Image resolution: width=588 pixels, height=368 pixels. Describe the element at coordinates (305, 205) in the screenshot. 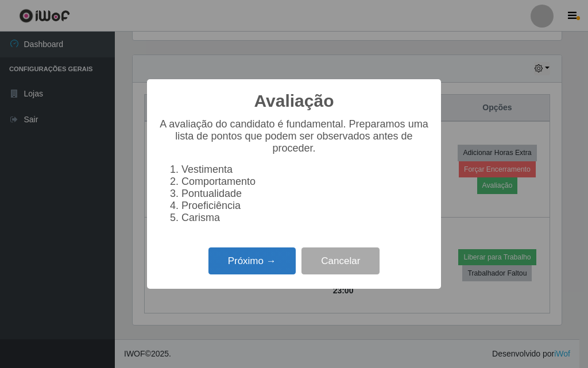

I see `li: Proeficiência` at that location.